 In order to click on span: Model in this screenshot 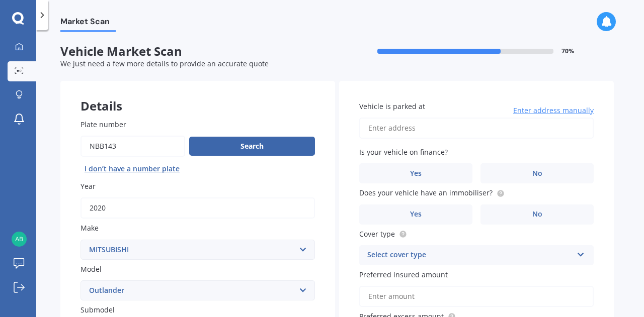, I will do `click(91, 269)`.